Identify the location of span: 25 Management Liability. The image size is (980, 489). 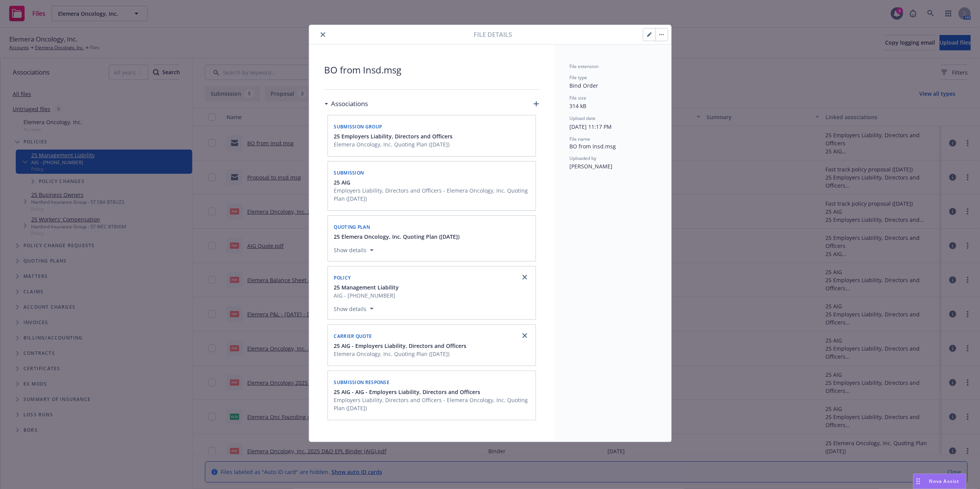
(366, 287).